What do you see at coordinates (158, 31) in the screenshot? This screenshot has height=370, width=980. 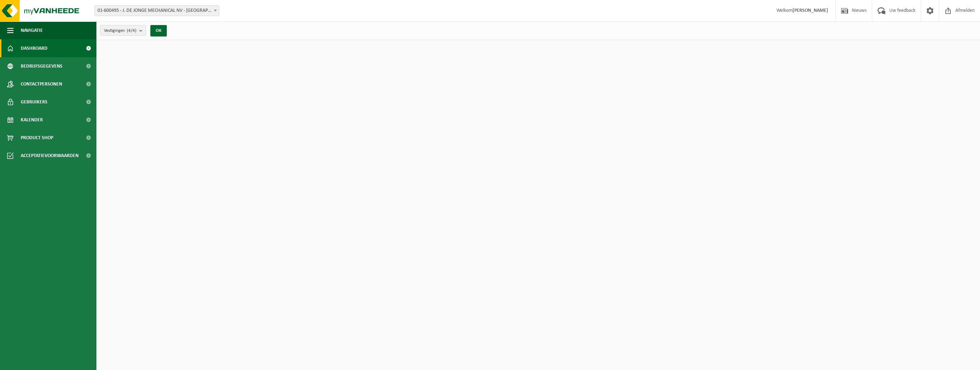 I see `button: OK` at bounding box center [158, 31].